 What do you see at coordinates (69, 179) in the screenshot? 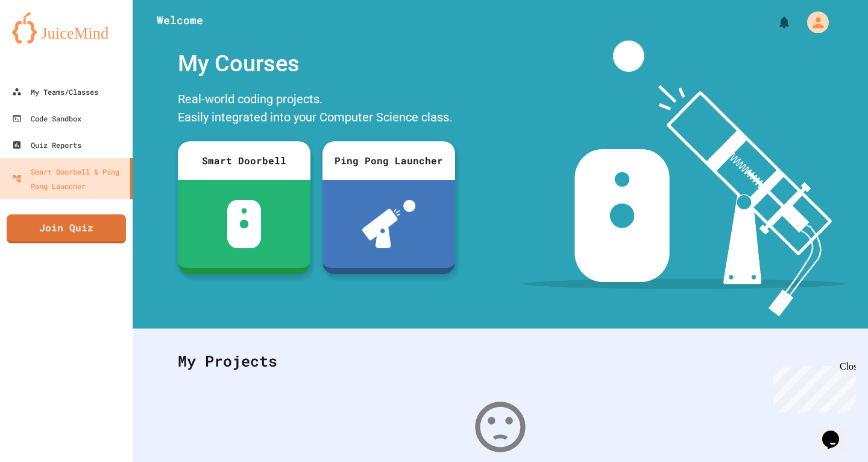
I see `div: Smart Doorbell & Ping Pong Launcher` at bounding box center [69, 179].